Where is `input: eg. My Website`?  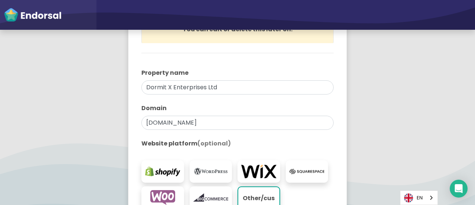 input: eg. My Website is located at coordinates (238, 87).